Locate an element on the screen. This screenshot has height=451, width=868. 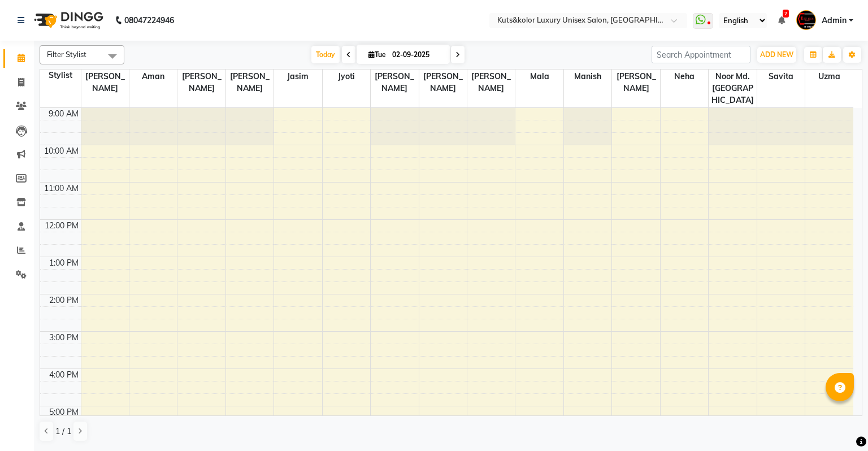
div: 4:00 PM is located at coordinates (64, 374).